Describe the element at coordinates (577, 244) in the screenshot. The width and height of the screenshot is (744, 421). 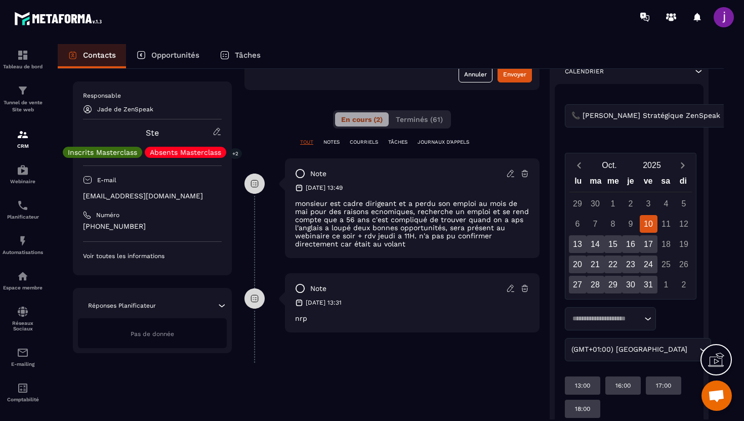
I see `div: 13` at that location.